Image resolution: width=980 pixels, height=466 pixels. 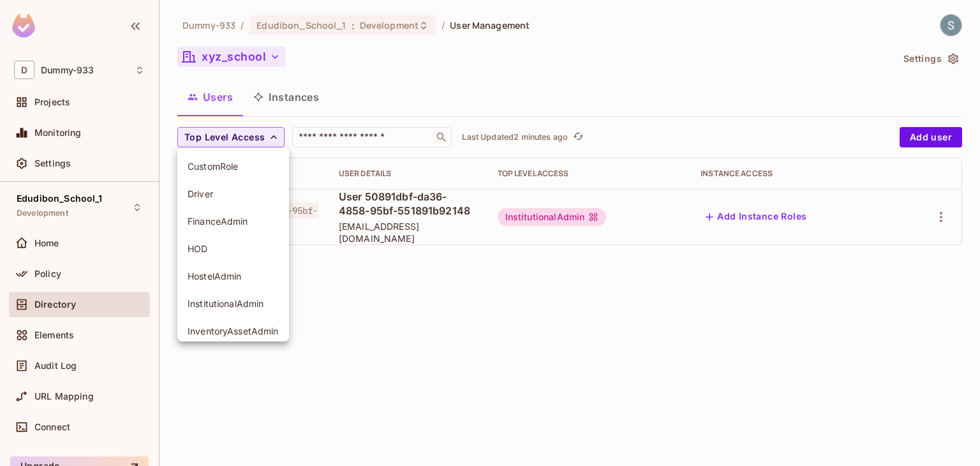 I want to click on span: CustomRole, so click(x=232, y=166).